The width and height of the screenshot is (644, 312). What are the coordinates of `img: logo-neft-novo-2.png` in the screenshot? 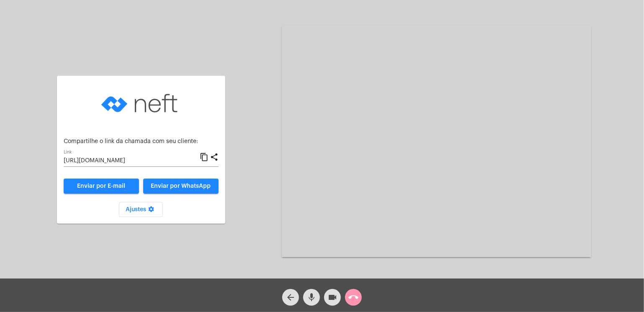 It's located at (141, 103).